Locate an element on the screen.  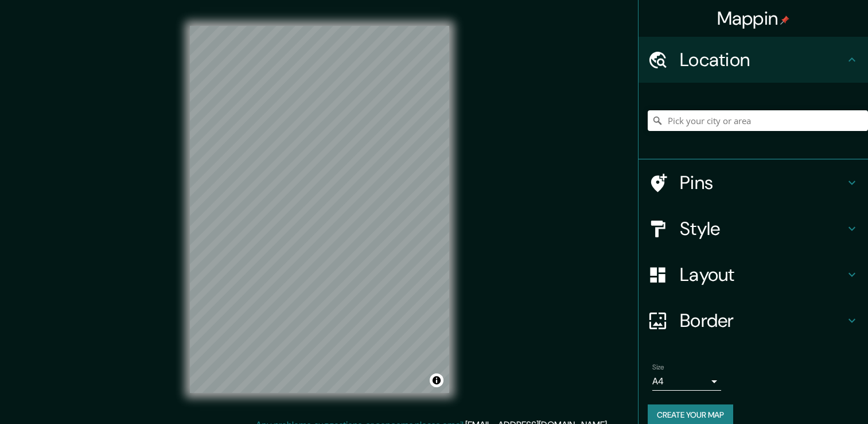
h4: Layout is located at coordinates (762, 275).